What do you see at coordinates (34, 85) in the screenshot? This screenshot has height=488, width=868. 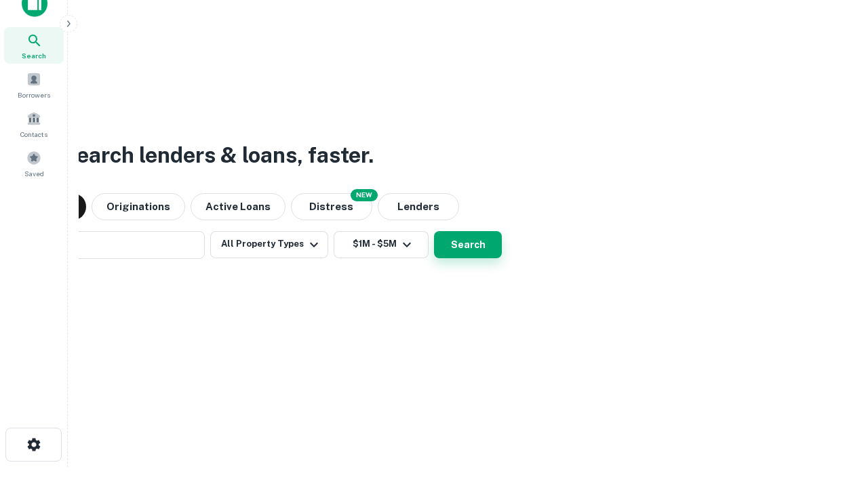 I see `a: Borrowers` at bounding box center [34, 85].